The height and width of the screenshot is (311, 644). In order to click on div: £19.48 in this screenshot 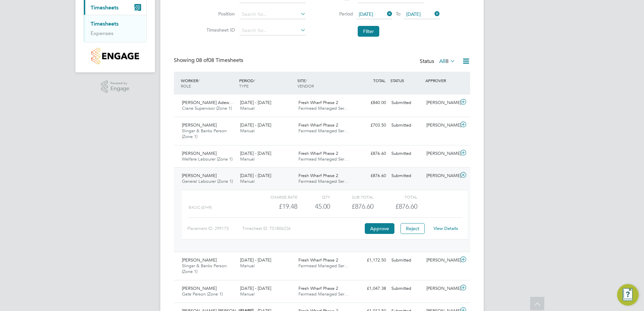, I will do `click(275, 206)`.